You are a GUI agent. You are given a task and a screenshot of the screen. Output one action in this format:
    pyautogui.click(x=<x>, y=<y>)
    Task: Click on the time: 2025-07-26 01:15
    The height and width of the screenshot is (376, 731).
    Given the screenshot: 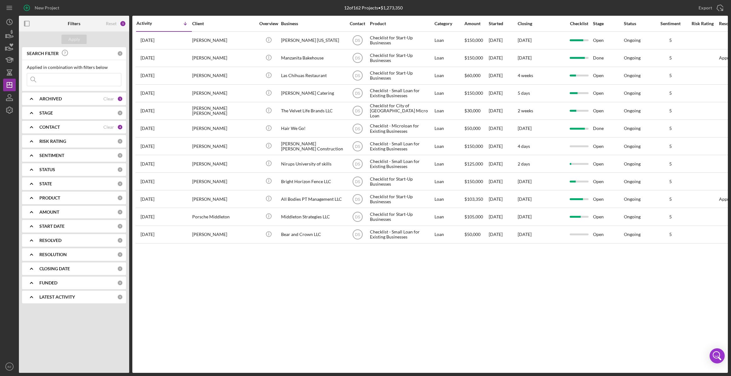 What is the action you would take?
    pyautogui.click(x=147, y=111)
    